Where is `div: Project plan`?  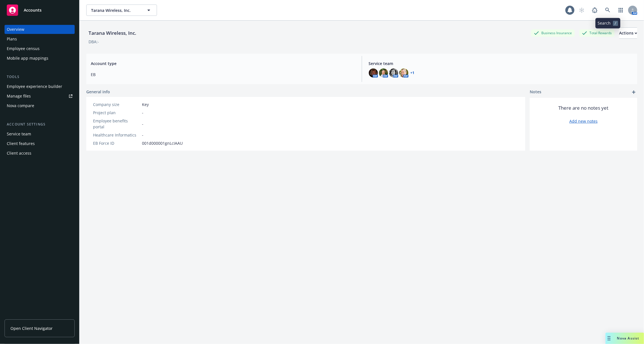
div: Project plan is located at coordinates (116, 113).